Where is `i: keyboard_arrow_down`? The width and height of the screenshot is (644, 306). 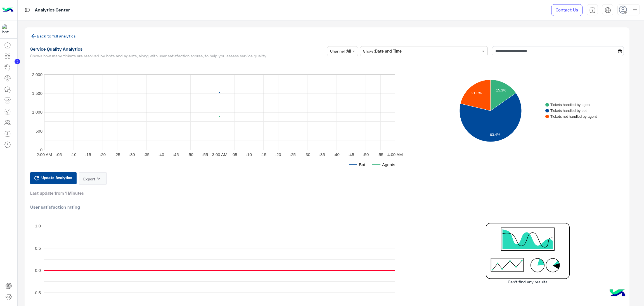
i: keyboard_arrow_down is located at coordinates (99, 178).